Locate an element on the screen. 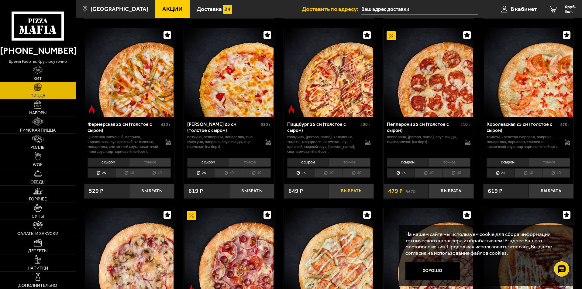 The height and width of the screenshot is (289, 582). a: Острое блюдоПиццбург 25 см (толстое с сыром) is located at coordinates (329, 73).